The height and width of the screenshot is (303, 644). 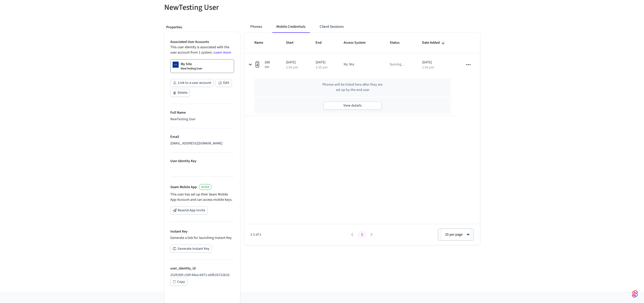 What do you see at coordinates (202, 42) in the screenshot?
I see `p: Associated User Accounts` at bounding box center [202, 42].